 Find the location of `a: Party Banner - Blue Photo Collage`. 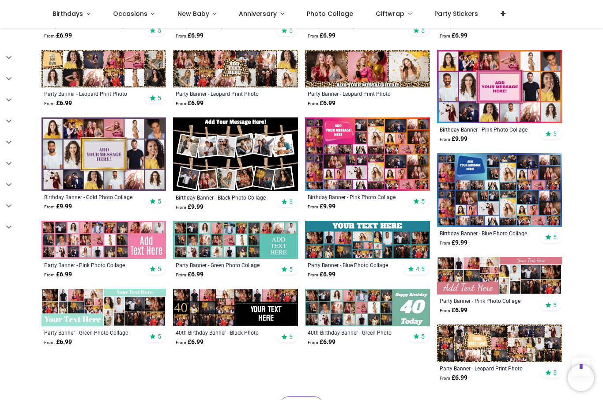

a: Party Banner - Blue Photo Collage is located at coordinates (355, 265).